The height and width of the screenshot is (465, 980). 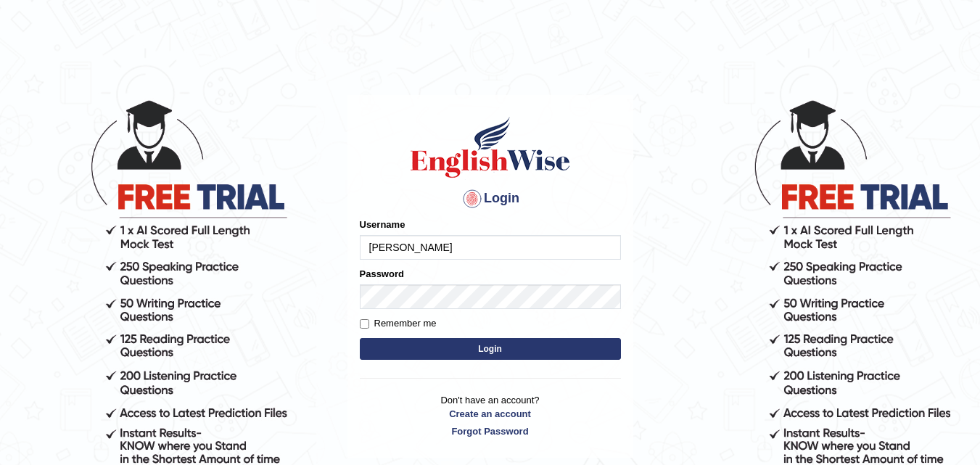 I want to click on h4: Login, so click(x=490, y=199).